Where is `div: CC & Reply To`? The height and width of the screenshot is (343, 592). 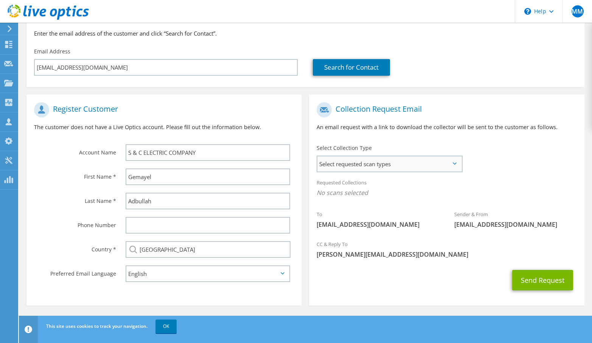
div: CC & Reply To is located at coordinates (447, 249).